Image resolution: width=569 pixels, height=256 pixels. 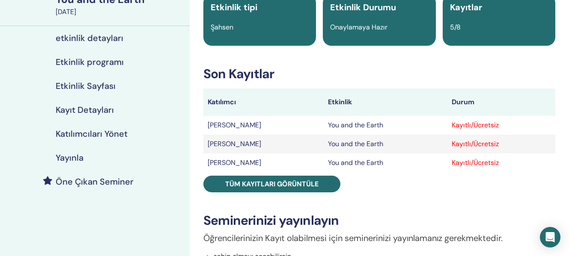 What do you see at coordinates (85, 110) in the screenshot?
I see `h4: Kayıt Detayları` at bounding box center [85, 110].